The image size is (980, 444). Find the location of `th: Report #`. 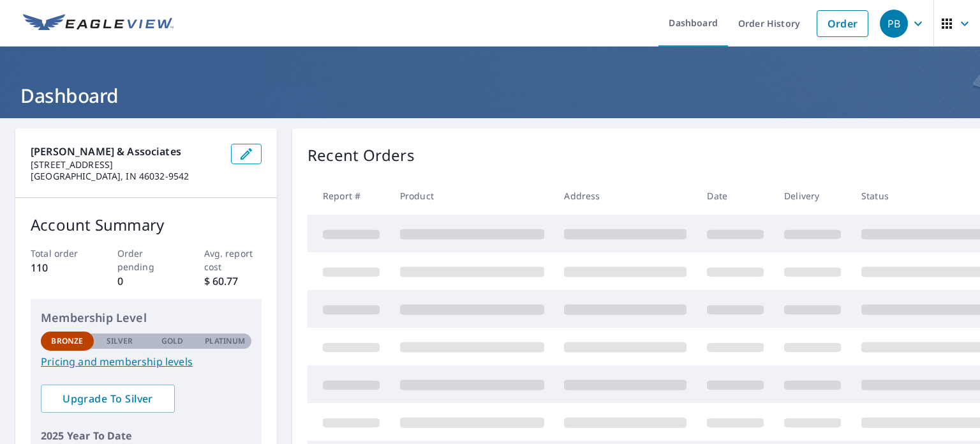

th: Report # is located at coordinates (349, 195).